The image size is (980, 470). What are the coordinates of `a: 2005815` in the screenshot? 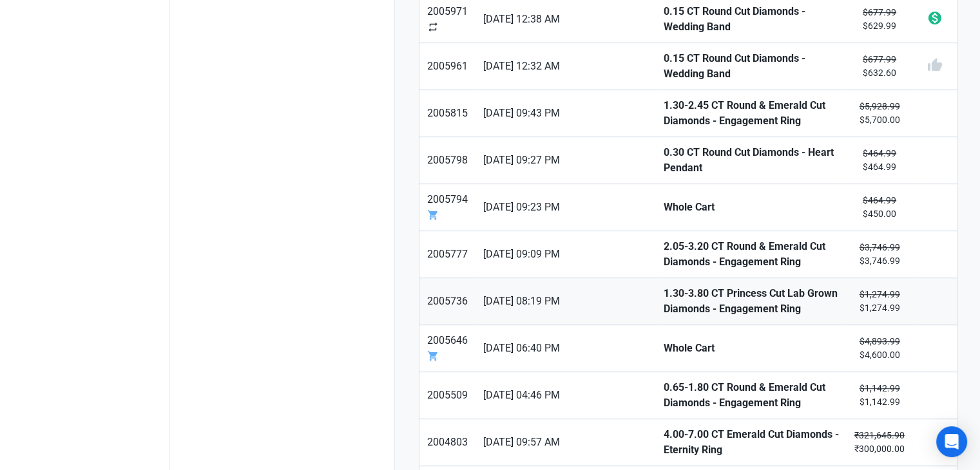 It's located at (448, 114).